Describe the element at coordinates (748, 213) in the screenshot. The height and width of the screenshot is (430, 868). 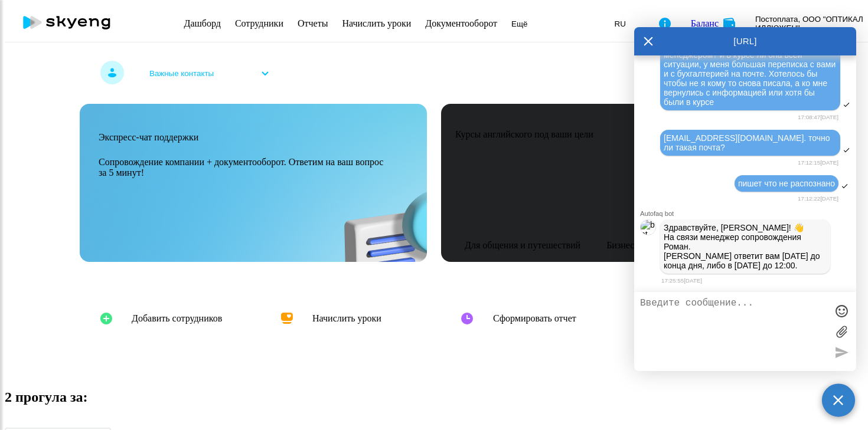
I see `div: Autofaq bot` at that location.